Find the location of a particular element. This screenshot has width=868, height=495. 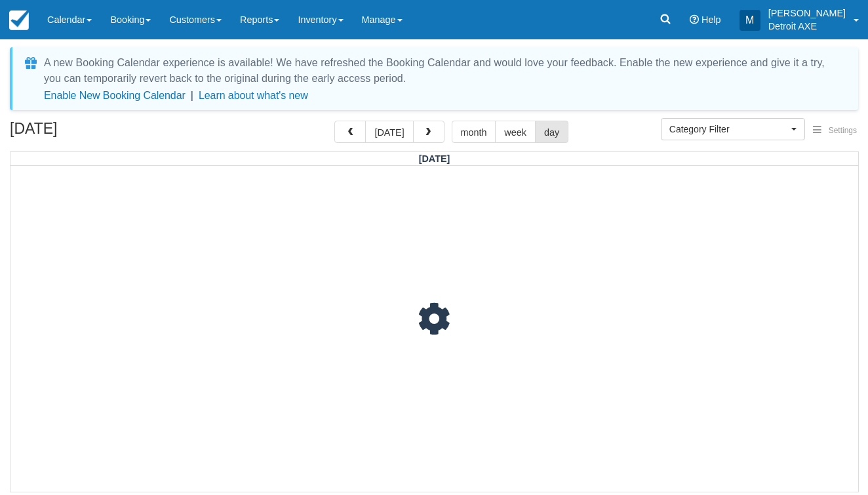

div: M is located at coordinates (750, 20).